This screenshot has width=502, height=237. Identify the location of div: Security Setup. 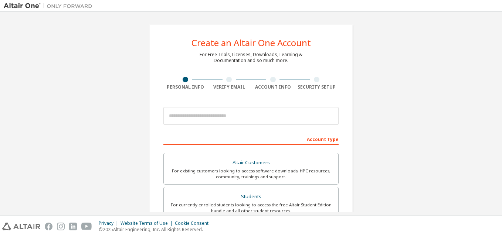
(317, 87).